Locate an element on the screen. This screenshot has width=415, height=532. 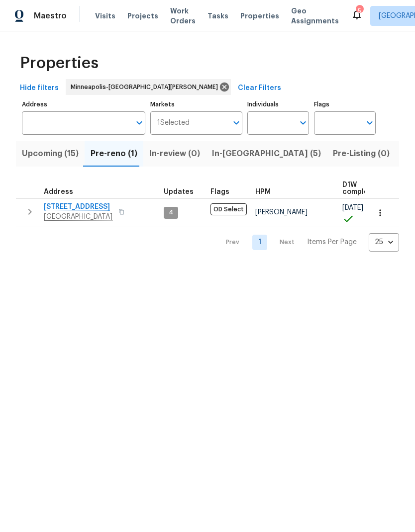
span: Pre-reno (1) is located at coordinates (114, 154).